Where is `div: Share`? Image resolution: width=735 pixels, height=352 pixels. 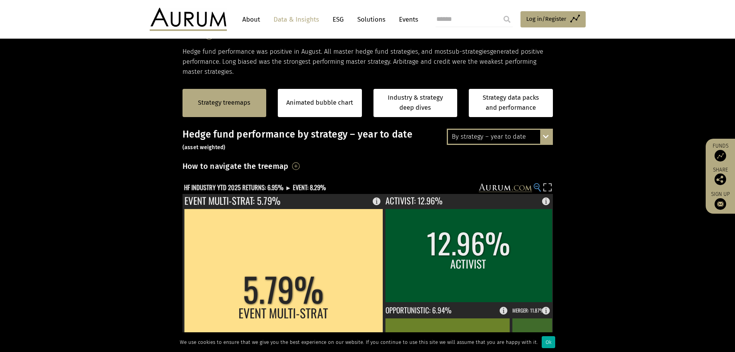 div: Share is located at coordinates (720, 176).